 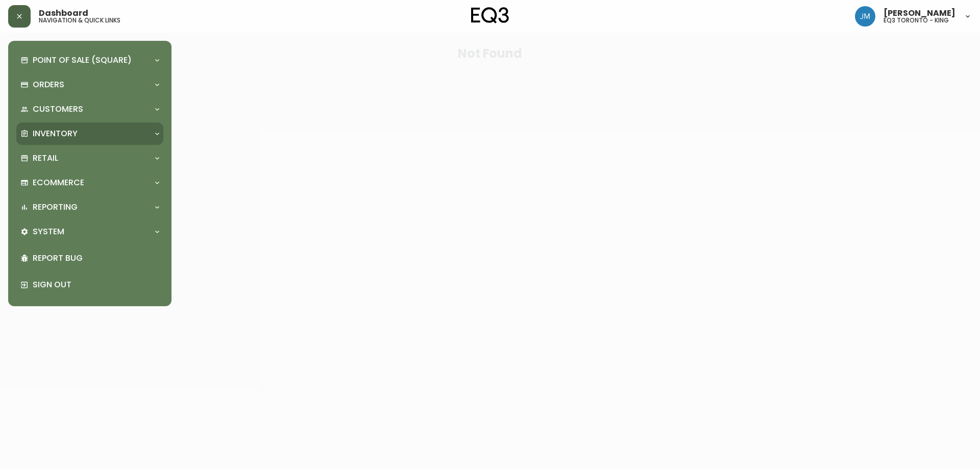 What do you see at coordinates (90, 158) in the screenshot?
I see `div: Retail` at bounding box center [90, 158].